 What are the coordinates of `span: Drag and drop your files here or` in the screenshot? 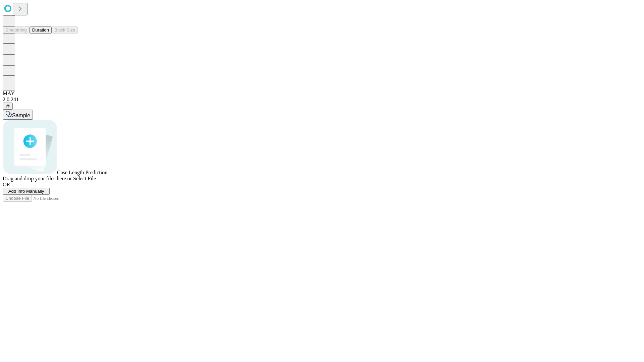 It's located at (37, 178).